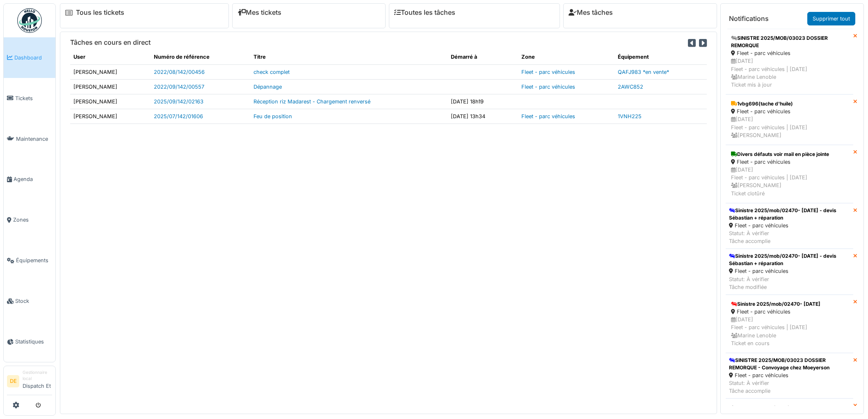 This screenshot has height=419, width=868. I want to click on span: Statistiques, so click(34, 341).